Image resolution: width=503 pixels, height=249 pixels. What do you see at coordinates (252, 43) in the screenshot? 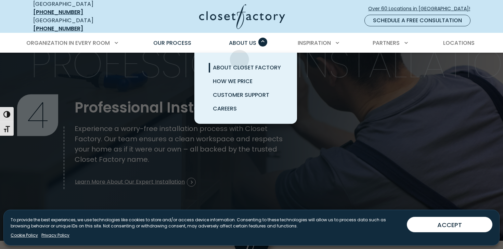
I see `nav: Primary Menu` at bounding box center [252, 43].